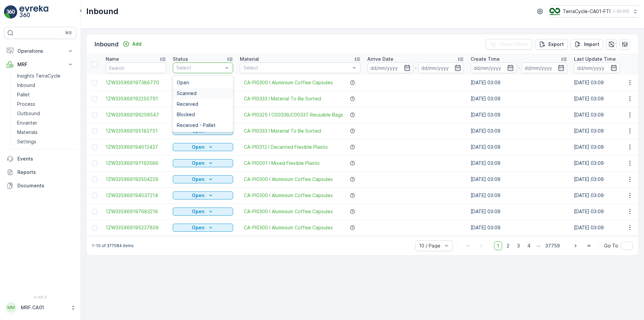 This screenshot has width=644, height=320. I want to click on a: 1ZW335X69192250791, so click(136, 99).